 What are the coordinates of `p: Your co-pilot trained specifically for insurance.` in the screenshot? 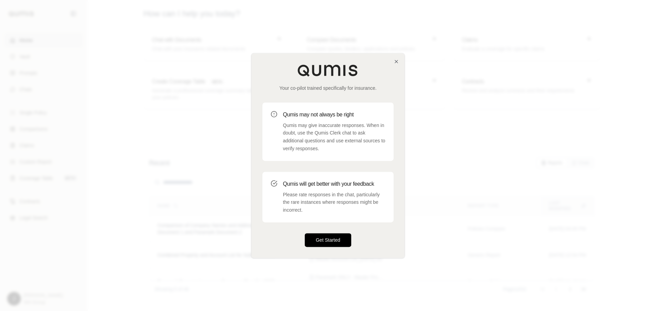 It's located at (328, 88).